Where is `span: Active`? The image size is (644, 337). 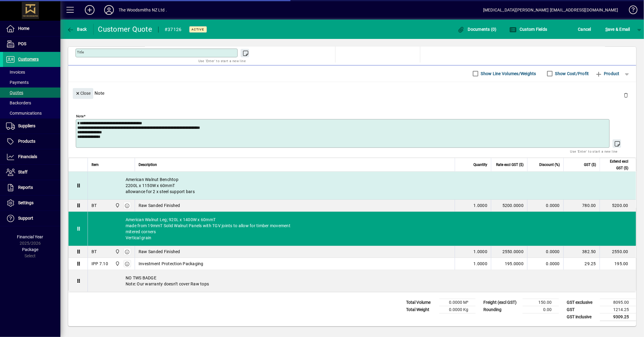
span: Active is located at coordinates (198, 29).